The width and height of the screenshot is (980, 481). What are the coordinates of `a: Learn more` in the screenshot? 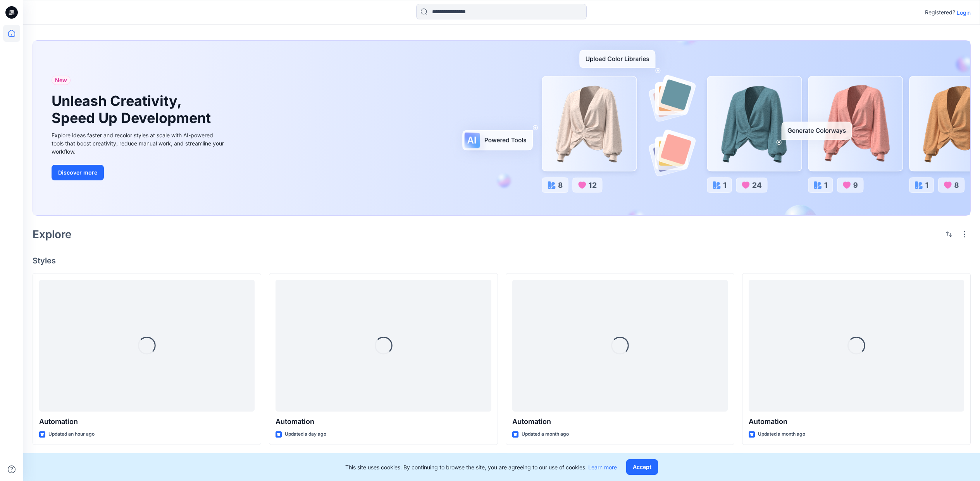 It's located at (602, 467).